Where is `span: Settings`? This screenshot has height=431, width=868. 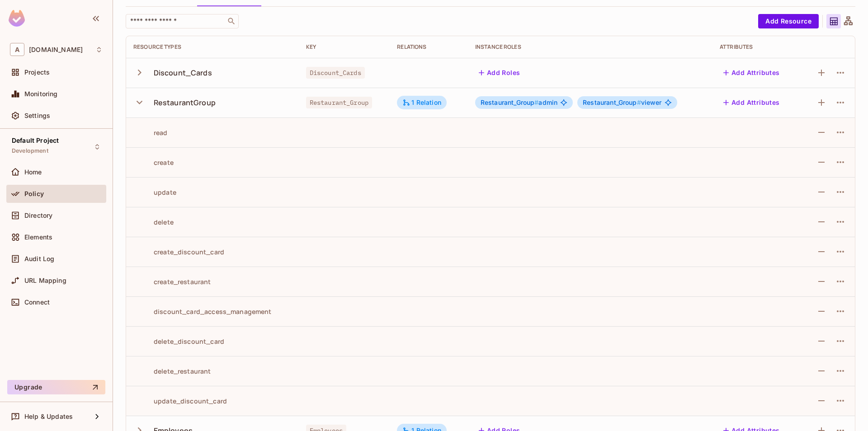
span: Settings is located at coordinates (37, 115).